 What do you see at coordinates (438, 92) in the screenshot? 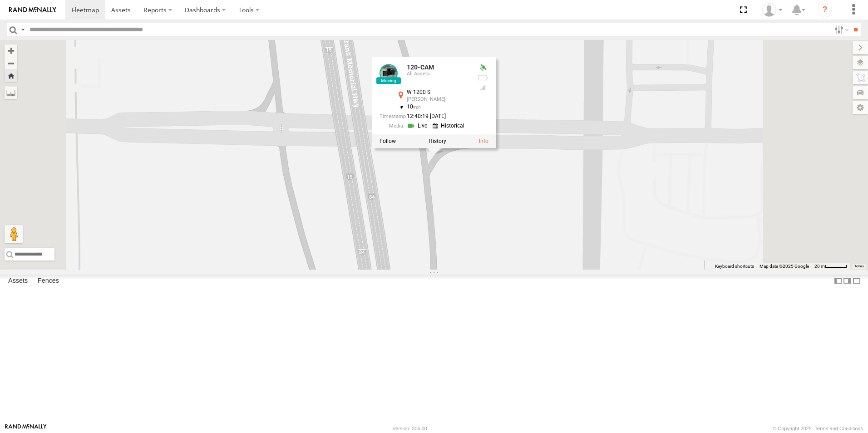
I see `div: W 1200 S` at bounding box center [438, 92].